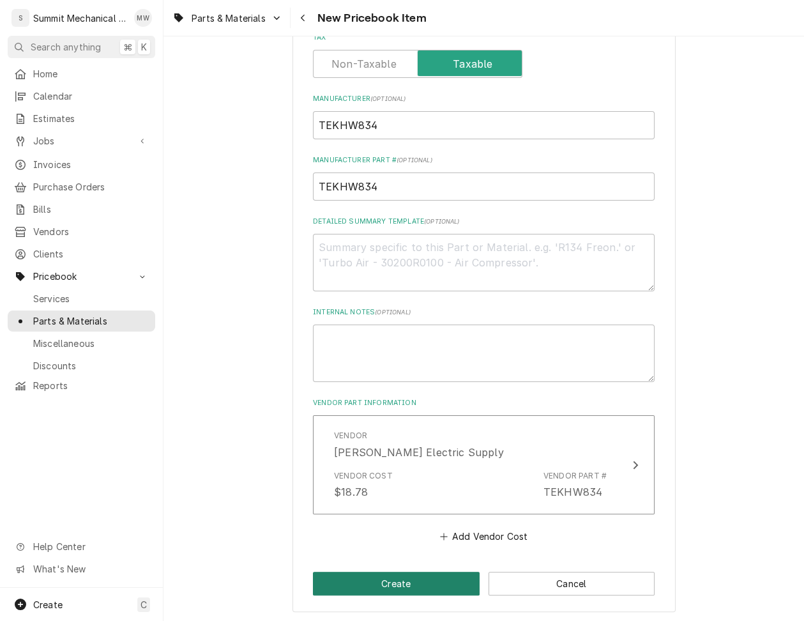 Image resolution: width=804 pixels, height=621 pixels. Describe the element at coordinates (370, 18) in the screenshot. I see `span: New Pricebook Item` at that location.